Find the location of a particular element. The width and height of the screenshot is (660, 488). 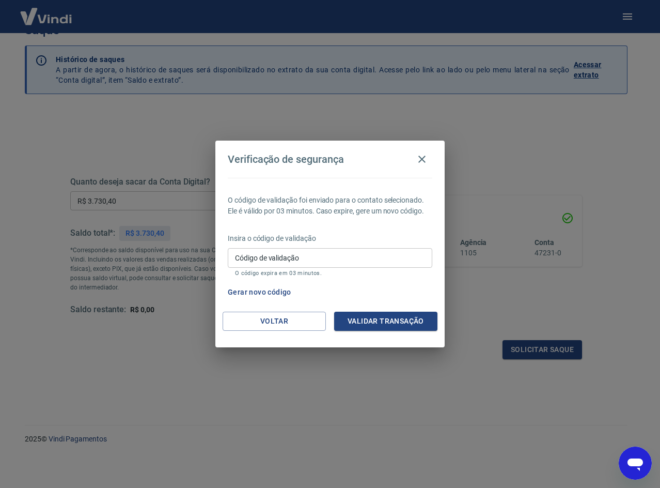

p: O código expira em 03 minutos. is located at coordinates (330, 273).